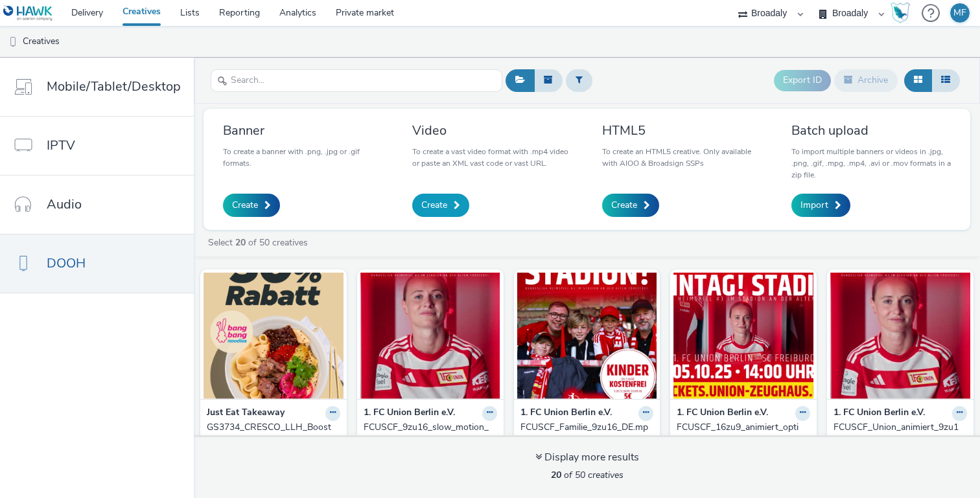 The image size is (980, 498). I want to click on a: Select of 50 creatives, so click(260, 243).